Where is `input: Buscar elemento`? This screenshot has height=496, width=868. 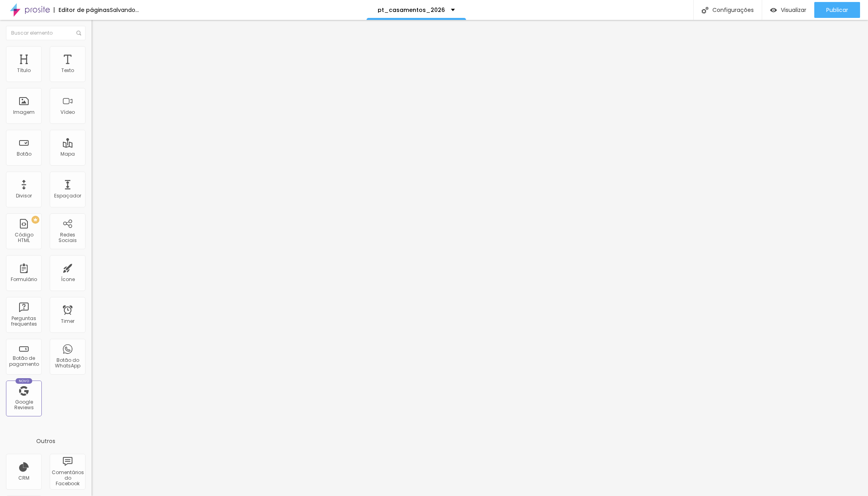 input: Buscar elemento is located at coordinates (45, 33).